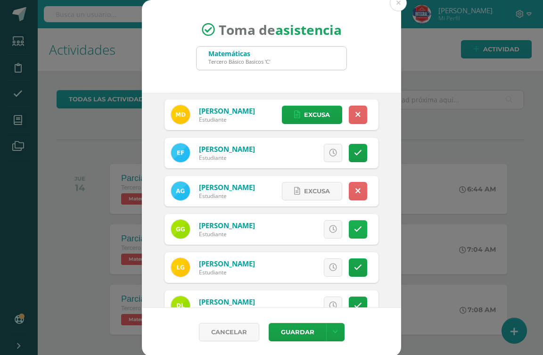 The width and height of the screenshot is (543, 355). What do you see at coordinates (181, 268) in the screenshot?
I see `img: db49dcc84e530d887d77bfc199f853d5.png` at bounding box center [181, 268].